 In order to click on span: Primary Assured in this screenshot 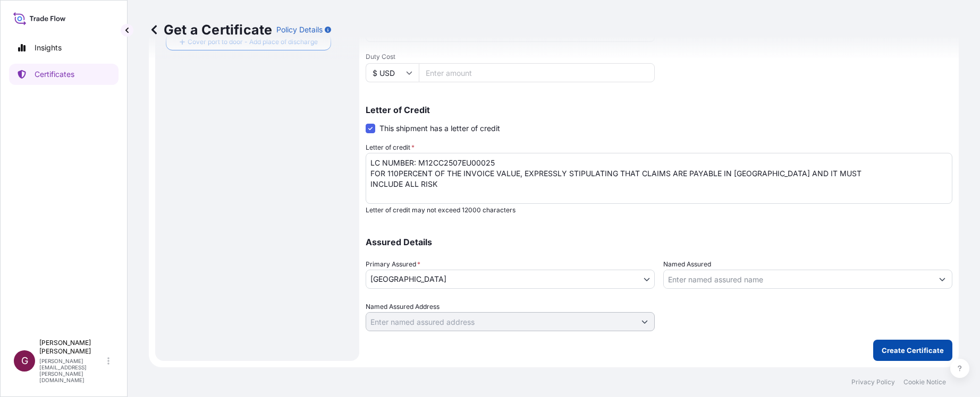, I will do `click(393, 264)`.